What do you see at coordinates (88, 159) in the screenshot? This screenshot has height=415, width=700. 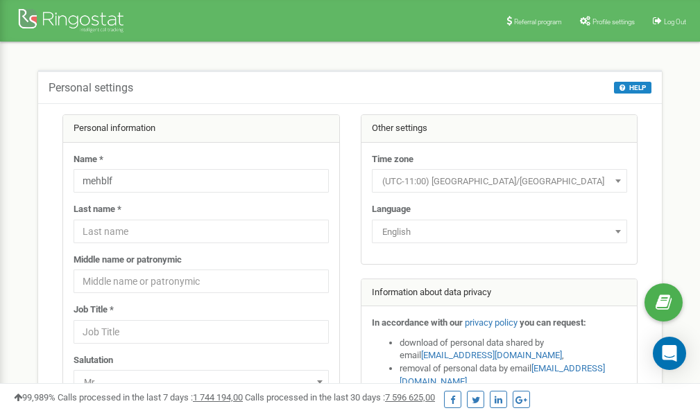 I see `label: Name *` at bounding box center [88, 159].